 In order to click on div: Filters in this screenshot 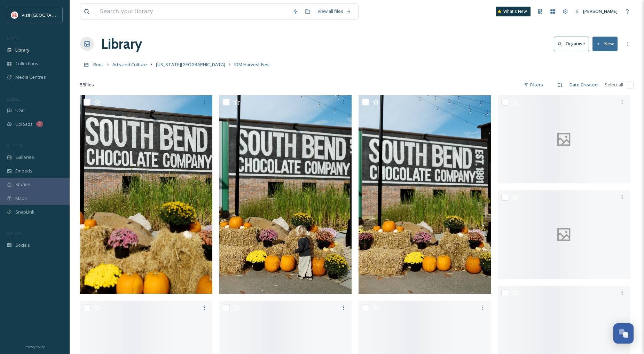, I will do `click(533, 85)`.